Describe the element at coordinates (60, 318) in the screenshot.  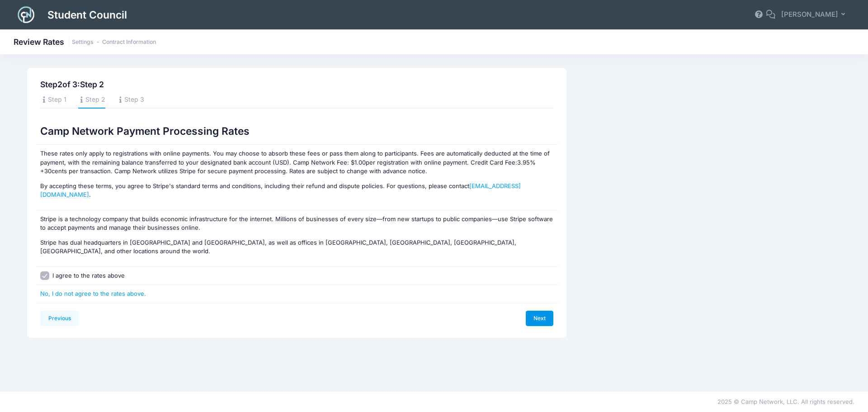
I see `a: Previous` at that location.